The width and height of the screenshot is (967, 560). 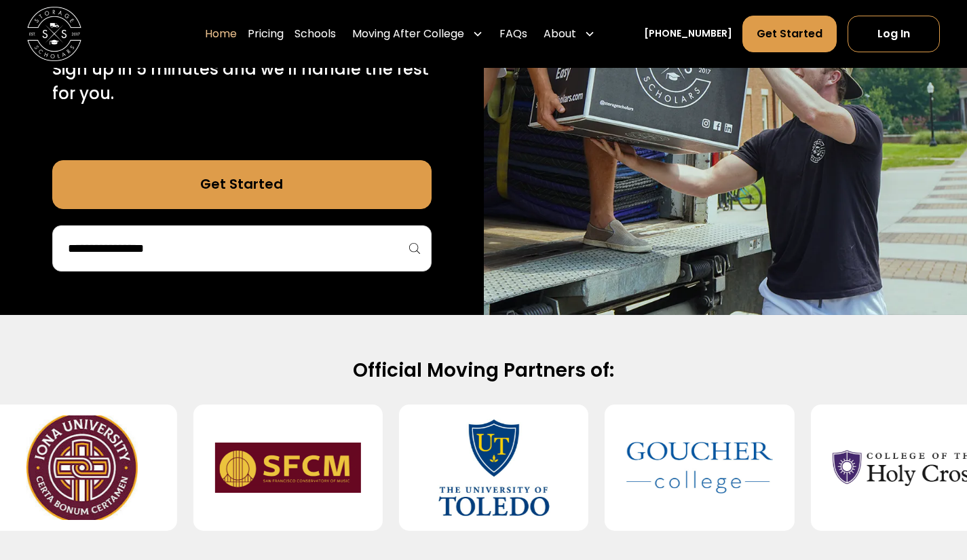 What do you see at coordinates (242, 82) in the screenshot?
I see `p: Sign up in 5 minutes and we'll handle the rest for you.` at bounding box center [242, 82].